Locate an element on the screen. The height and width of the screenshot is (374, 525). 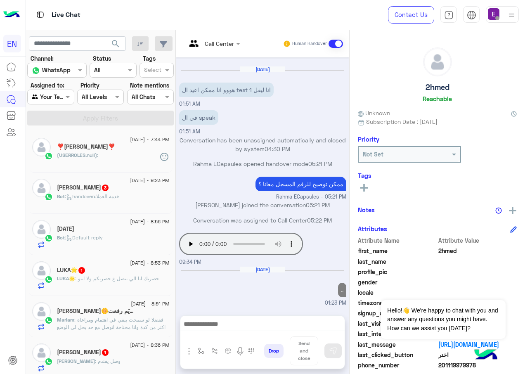
h5: Mahmoud Abdurhman is located at coordinates (83, 187).